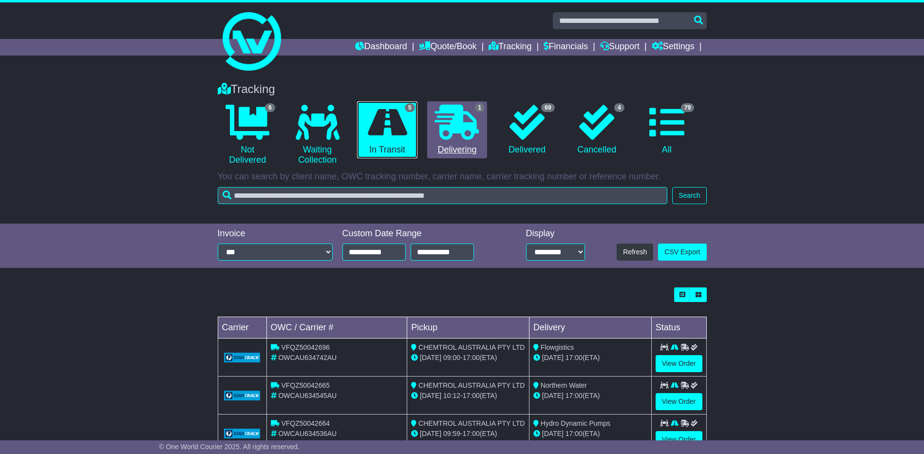  I want to click on a: Quote/Book, so click(448, 47).